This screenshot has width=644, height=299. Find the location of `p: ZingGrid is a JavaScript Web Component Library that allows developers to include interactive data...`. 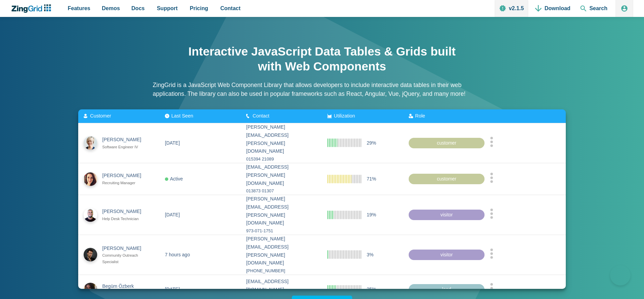

p: ZingGrid is a JavaScript Web Component Library that allows developers to include interactive data... is located at coordinates (322, 89).